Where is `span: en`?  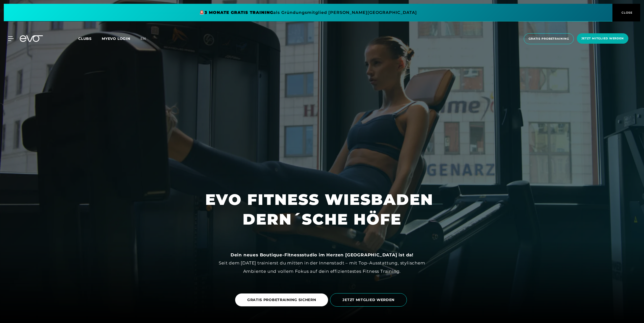 span: en is located at coordinates (143, 38).